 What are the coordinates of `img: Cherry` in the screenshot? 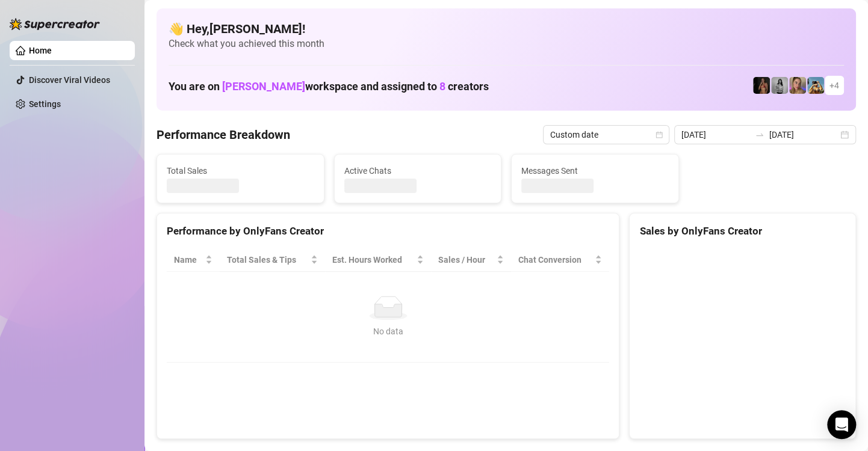 It's located at (797, 86).